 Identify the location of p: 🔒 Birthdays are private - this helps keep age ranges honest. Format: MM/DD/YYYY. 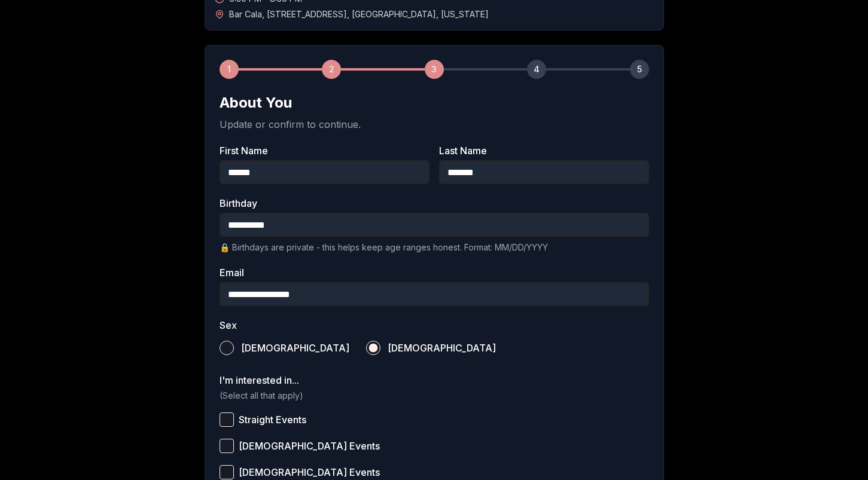
(434, 247).